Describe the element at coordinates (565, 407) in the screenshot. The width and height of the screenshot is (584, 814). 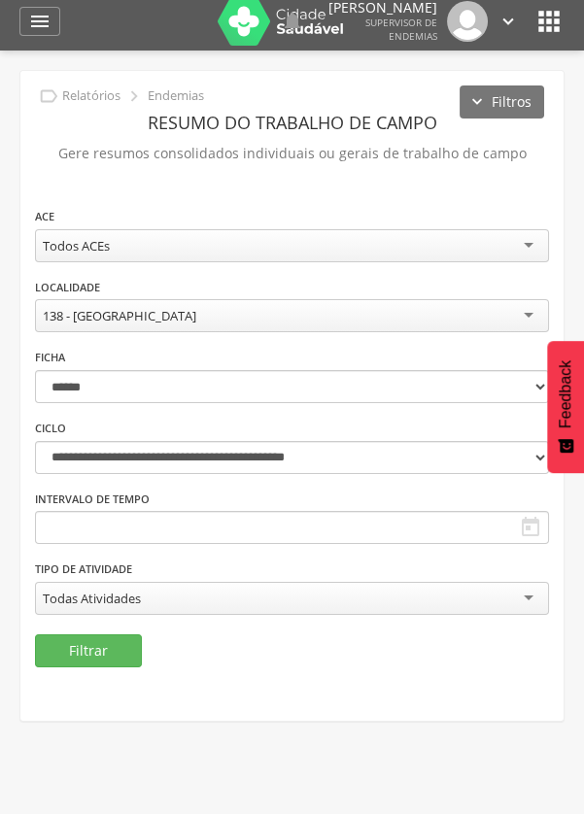
I see `button: Feedback - Mostrar pesquisa` at that location.